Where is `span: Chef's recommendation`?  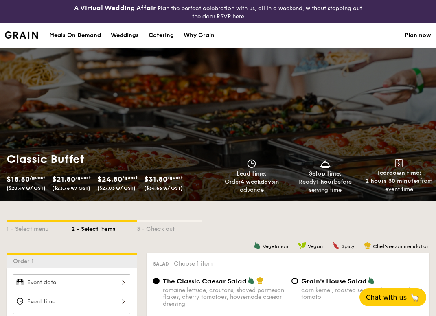
span: Chef's recommendation is located at coordinates (401, 246).